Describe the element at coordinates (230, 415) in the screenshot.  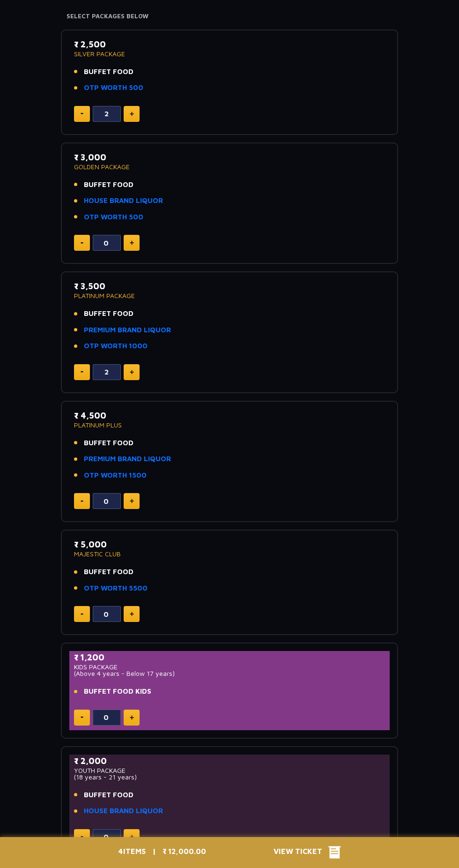
I see `p: ₹ 4,500` at that location.